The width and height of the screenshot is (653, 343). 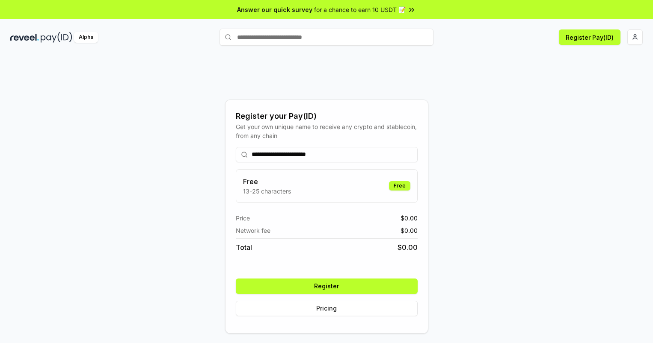 What do you see at coordinates (244, 248) in the screenshot?
I see `span: Total` at bounding box center [244, 248].